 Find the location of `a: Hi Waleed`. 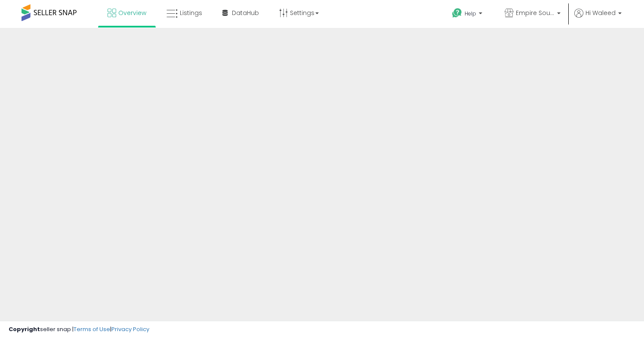

a: Hi Waleed is located at coordinates (598, 18).